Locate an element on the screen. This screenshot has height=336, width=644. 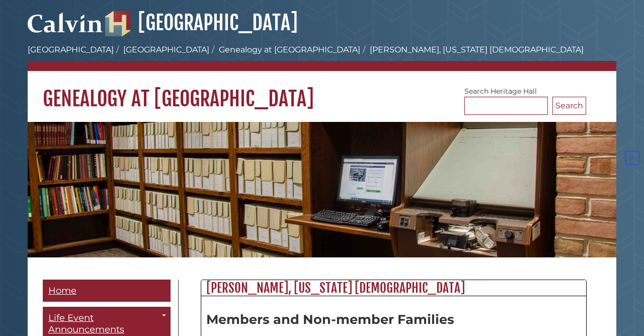
a: Back to Top is located at coordinates (632, 158).